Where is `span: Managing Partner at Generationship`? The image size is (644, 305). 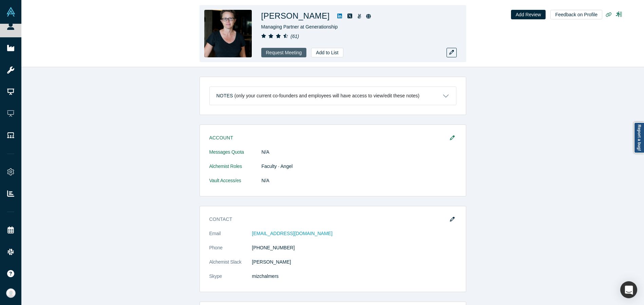 span: Managing Partner at Generationship is located at coordinates (300, 27).